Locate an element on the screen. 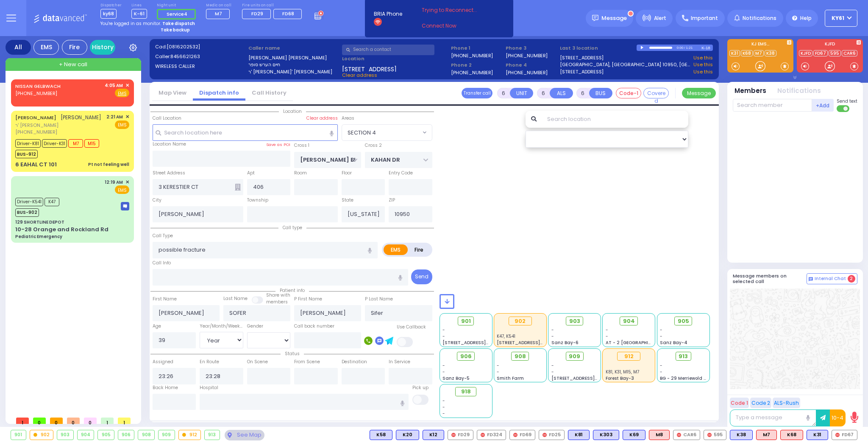  span: 905 is located at coordinates (683, 321).